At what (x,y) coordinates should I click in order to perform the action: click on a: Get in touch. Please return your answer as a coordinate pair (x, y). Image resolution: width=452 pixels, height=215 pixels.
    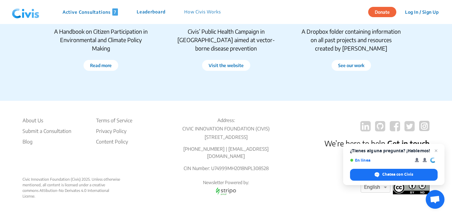
    Looking at the image, I should click on (408, 143).